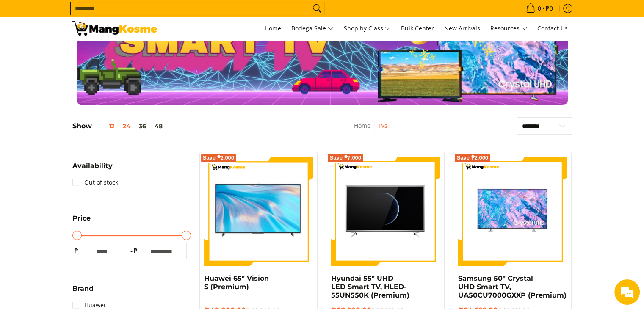  What do you see at coordinates (549, 8) in the screenshot?
I see `span: ₱0` at bounding box center [549, 8].